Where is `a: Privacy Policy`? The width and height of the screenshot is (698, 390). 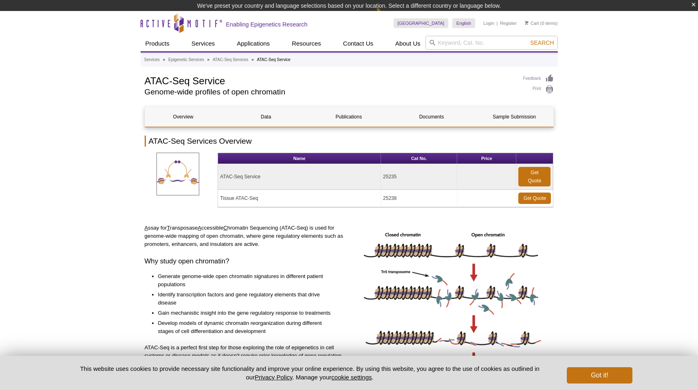
a: Privacy Policy is located at coordinates (273, 377).